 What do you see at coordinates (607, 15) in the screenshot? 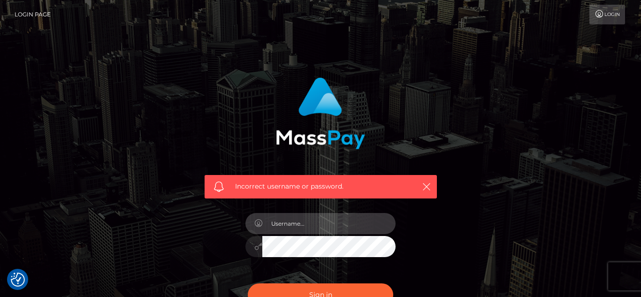
I see `a: Login` at bounding box center [607, 15].